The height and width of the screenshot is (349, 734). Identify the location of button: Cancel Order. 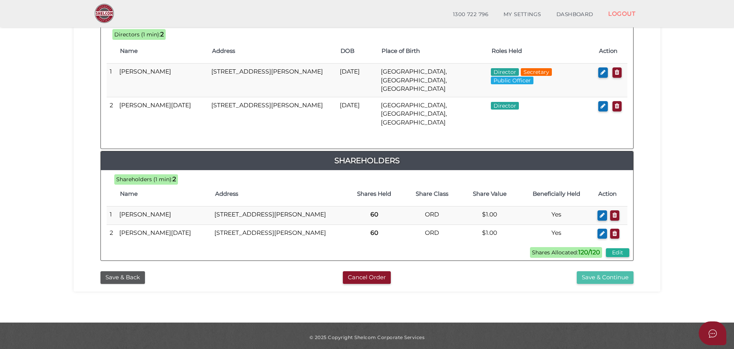
(366, 277).